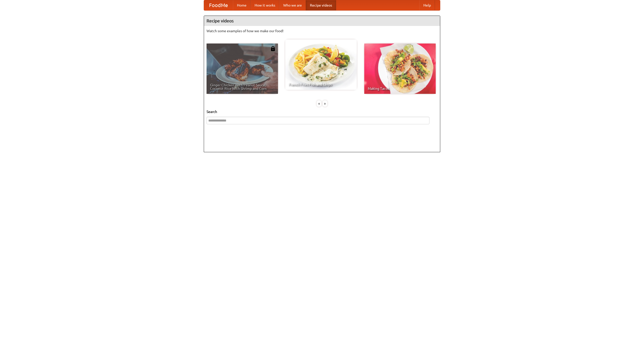 The width and height of the screenshot is (644, 356). Describe the element at coordinates (321, 65) in the screenshot. I see `a: French Fries Fish and Chips` at that location.